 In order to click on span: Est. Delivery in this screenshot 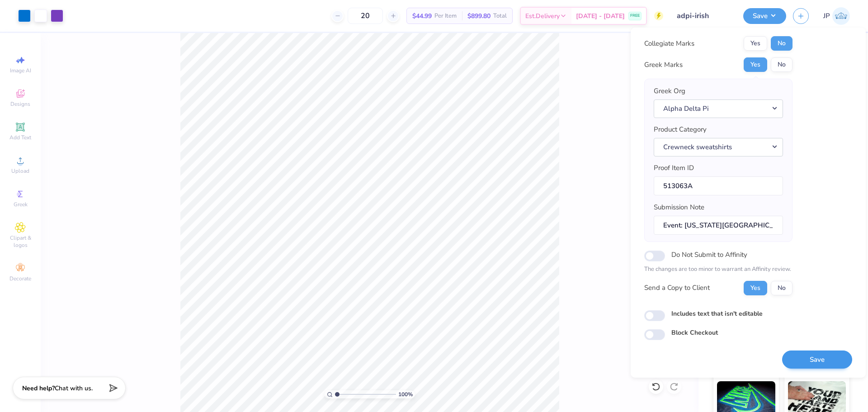, I will do `click(543, 16)`.